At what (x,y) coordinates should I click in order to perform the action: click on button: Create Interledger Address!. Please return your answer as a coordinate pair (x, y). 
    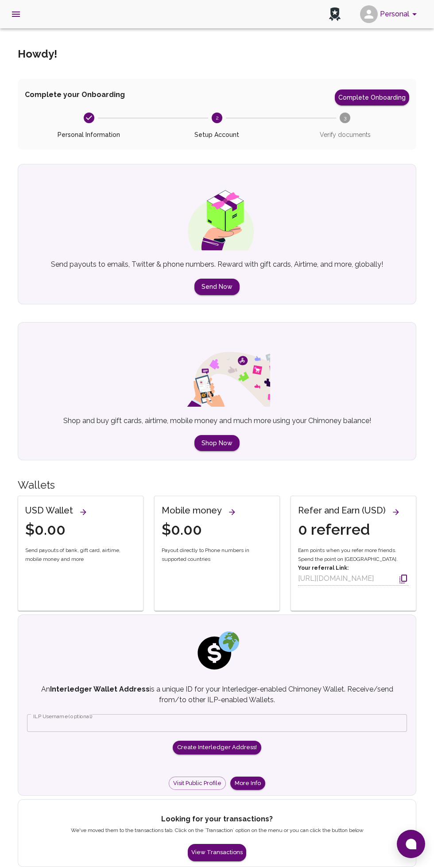
    Looking at the image, I should click on (217, 748).